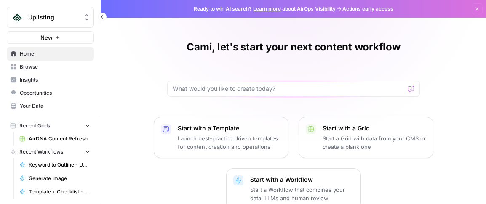 This screenshot has height=204, width=486. I want to click on button: Start with a GridStart a Grid with data from your CMS or create a blank one, so click(366, 138).